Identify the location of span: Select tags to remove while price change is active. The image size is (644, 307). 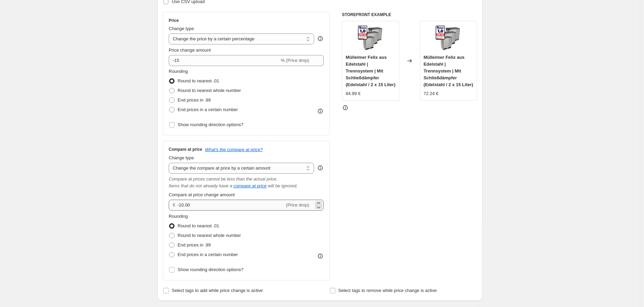
(388, 290).